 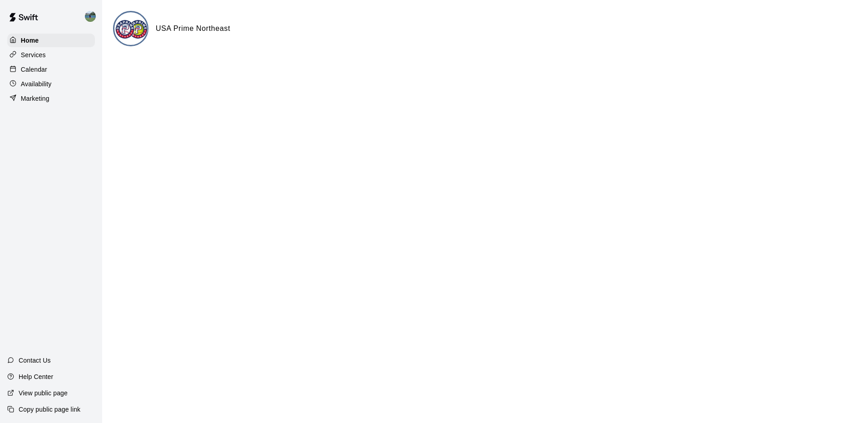 What do you see at coordinates (43, 393) in the screenshot?
I see `p: View public page` at bounding box center [43, 393].